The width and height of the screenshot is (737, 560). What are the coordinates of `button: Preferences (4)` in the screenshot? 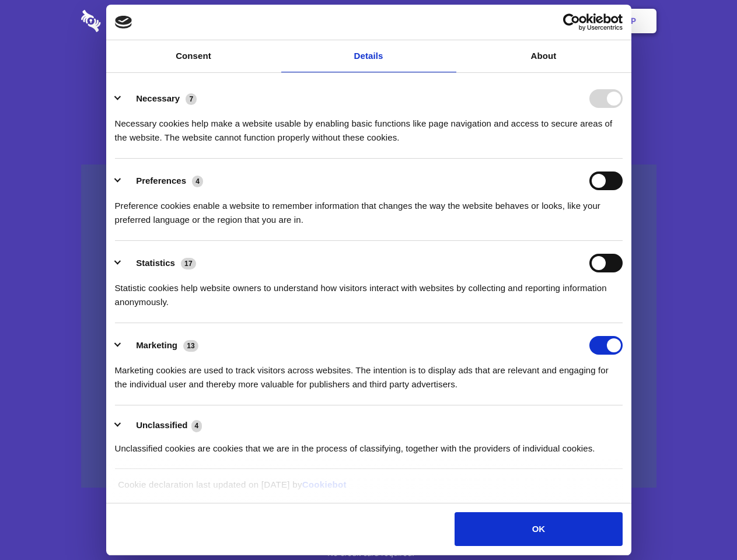 It's located at (163, 181).